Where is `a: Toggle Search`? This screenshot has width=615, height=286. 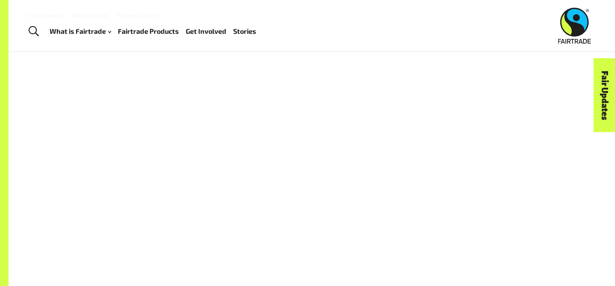 a: Toggle Search is located at coordinates (33, 32).